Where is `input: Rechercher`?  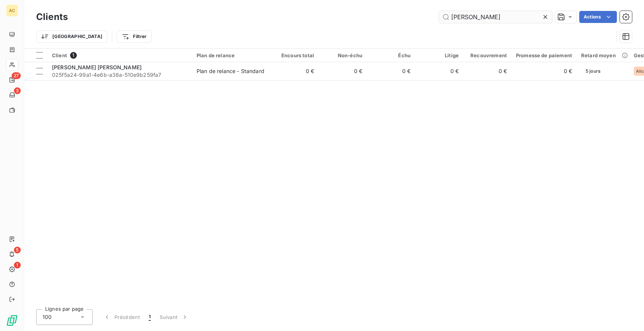 input: Rechercher is located at coordinates (496, 17).